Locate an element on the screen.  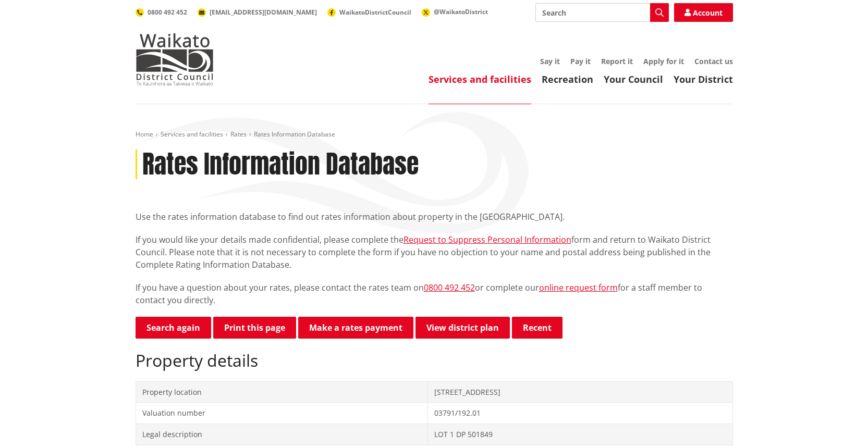
a: Your Council is located at coordinates (633, 79).